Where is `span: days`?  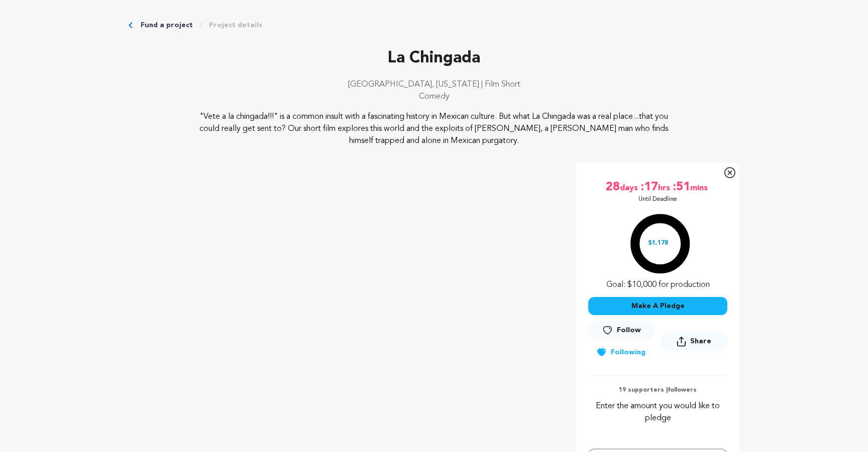 span: days is located at coordinates (630, 187).